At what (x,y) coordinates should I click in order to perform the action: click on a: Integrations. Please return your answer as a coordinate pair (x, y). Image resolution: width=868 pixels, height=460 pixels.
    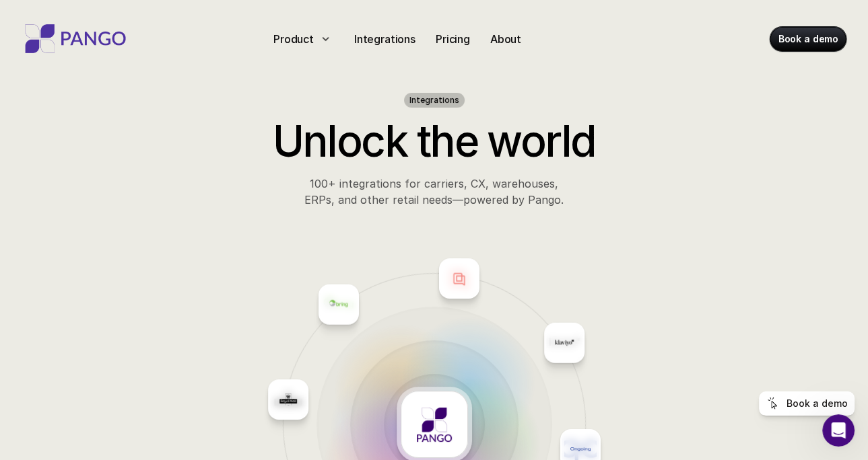
    Looking at the image, I should click on (385, 39).